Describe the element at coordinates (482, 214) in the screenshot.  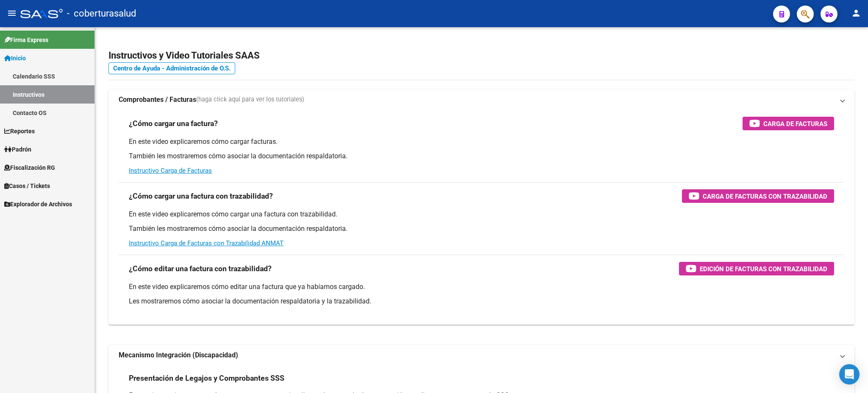
I see `p: En este video explicaremos cómo cargar una factura con trazabilidad.` at that location.